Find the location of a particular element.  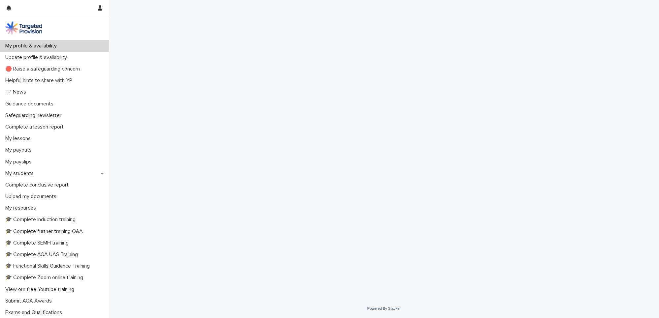

p: My students is located at coordinates (21, 174).